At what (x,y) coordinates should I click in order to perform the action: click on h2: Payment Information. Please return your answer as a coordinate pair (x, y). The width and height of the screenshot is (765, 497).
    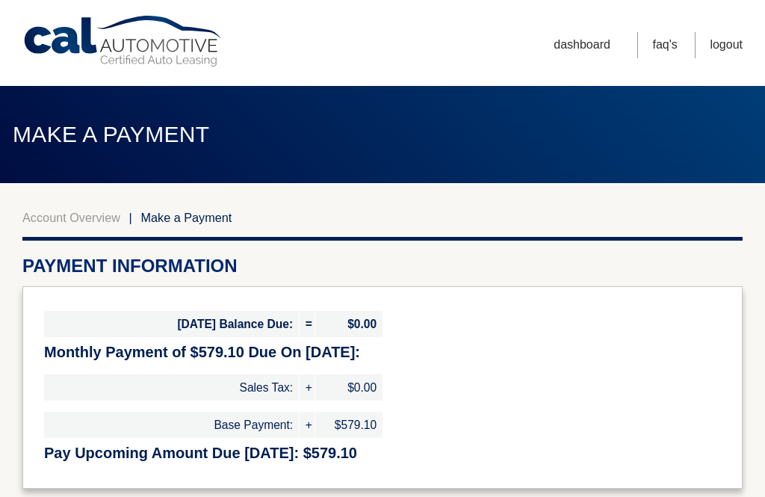
    Looking at the image, I should click on (382, 266).